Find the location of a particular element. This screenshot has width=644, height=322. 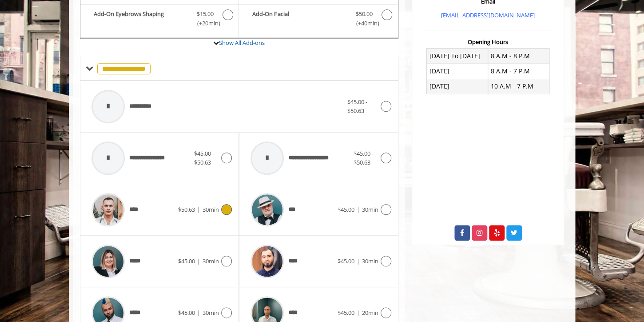

label: Add-On Eyebrows Shaping is located at coordinates (159, 19).